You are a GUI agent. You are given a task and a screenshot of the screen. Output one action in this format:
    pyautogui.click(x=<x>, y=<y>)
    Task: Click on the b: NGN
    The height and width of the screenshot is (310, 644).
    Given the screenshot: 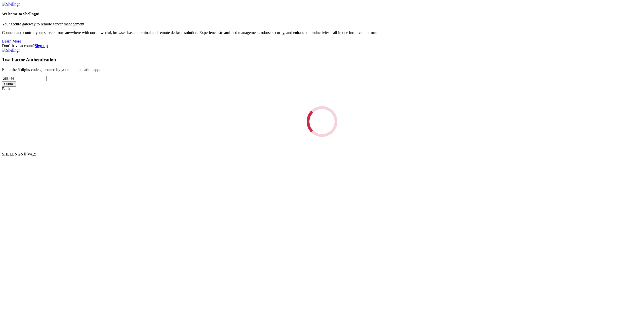 What is the action you would take?
    pyautogui.click(x=19, y=154)
    